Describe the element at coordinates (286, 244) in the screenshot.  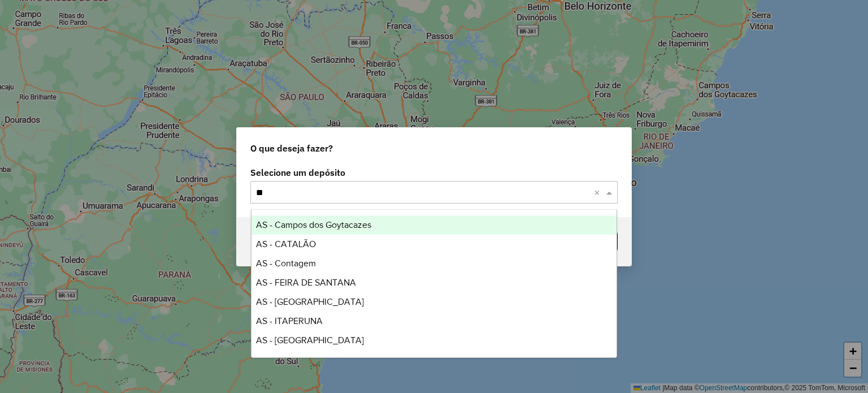
I see `span: AS - CATALÃO` at that location.